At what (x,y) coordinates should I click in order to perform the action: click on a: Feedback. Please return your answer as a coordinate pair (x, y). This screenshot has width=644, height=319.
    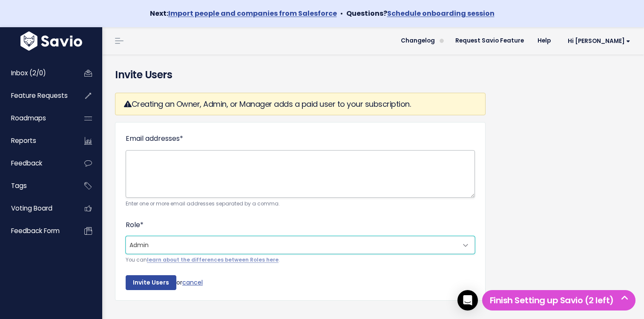
    Looking at the image, I should click on (36, 163).